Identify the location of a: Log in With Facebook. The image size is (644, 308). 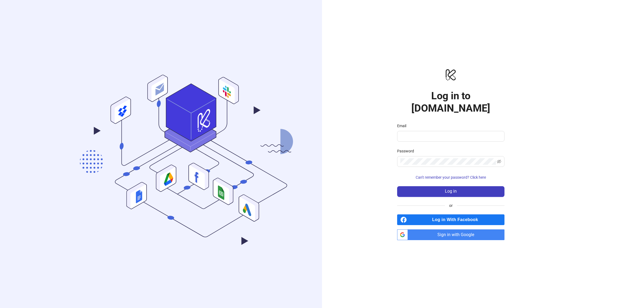
(451, 219).